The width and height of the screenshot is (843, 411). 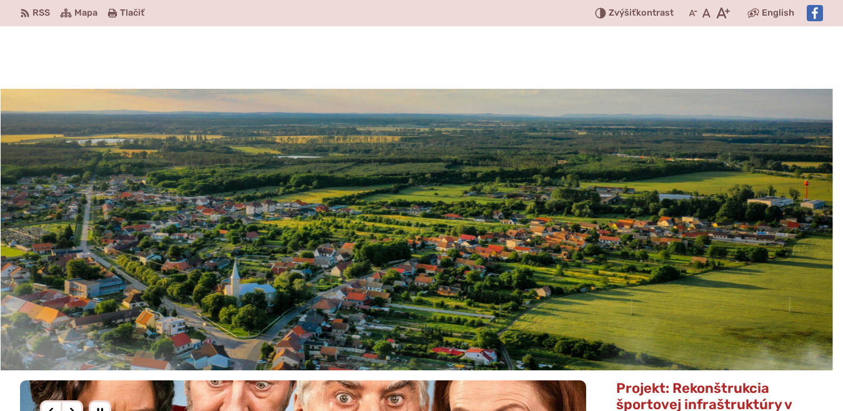 I want to click on span: RSS, so click(x=41, y=13).